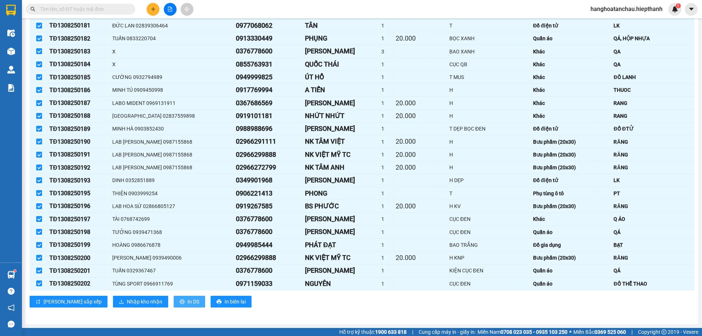 Image resolution: width=702 pixels, height=336 pixels. What do you see at coordinates (610, 332) in the screenshot?
I see `strong: 0369 525 060` at bounding box center [610, 332].